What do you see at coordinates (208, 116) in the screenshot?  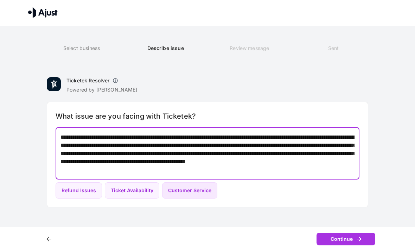 I see `h6: What issue are you facing with Ticketek?` at bounding box center [208, 116].